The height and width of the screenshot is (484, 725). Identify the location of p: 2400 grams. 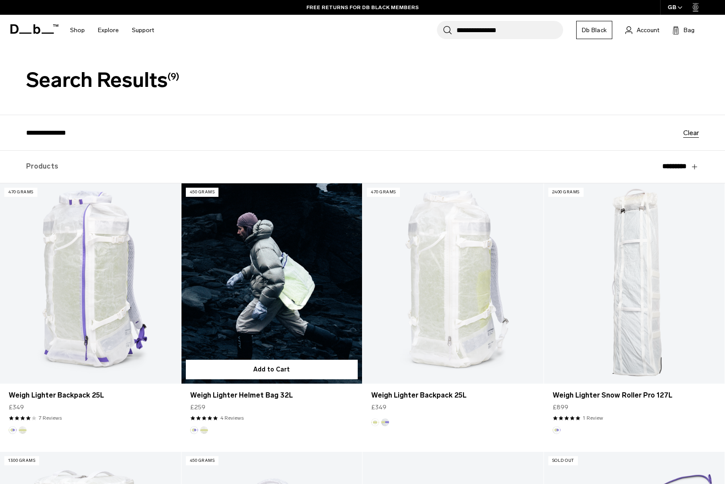
(565, 192).